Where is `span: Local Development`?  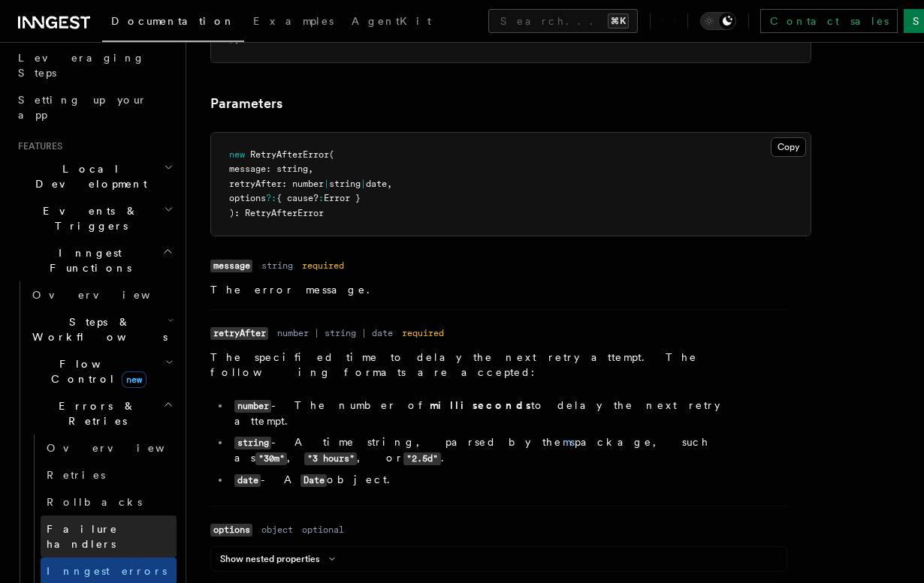 span: Local Development is located at coordinates (88, 177).